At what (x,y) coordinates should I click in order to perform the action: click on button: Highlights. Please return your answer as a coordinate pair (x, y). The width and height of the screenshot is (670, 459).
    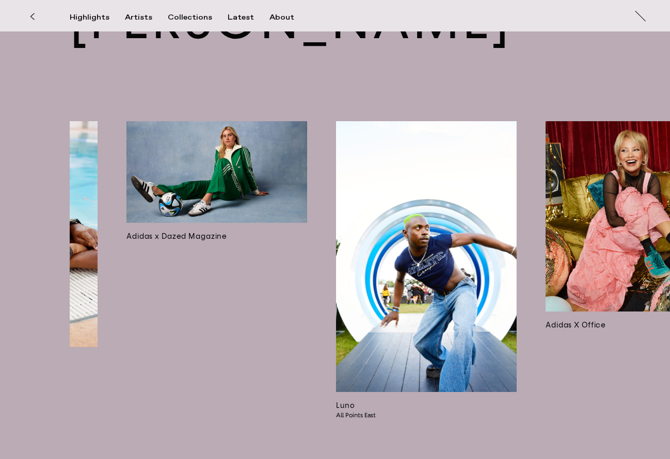
    Looking at the image, I should click on (97, 18).